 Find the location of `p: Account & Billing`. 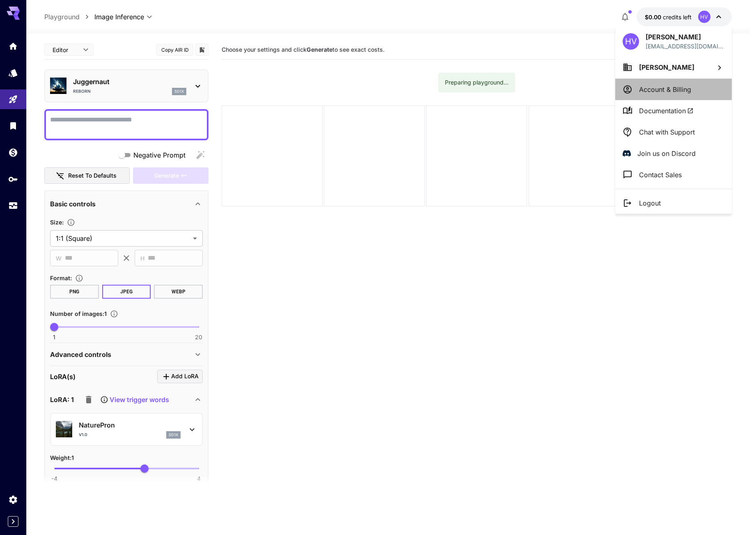

p: Account & Billing is located at coordinates (665, 90).